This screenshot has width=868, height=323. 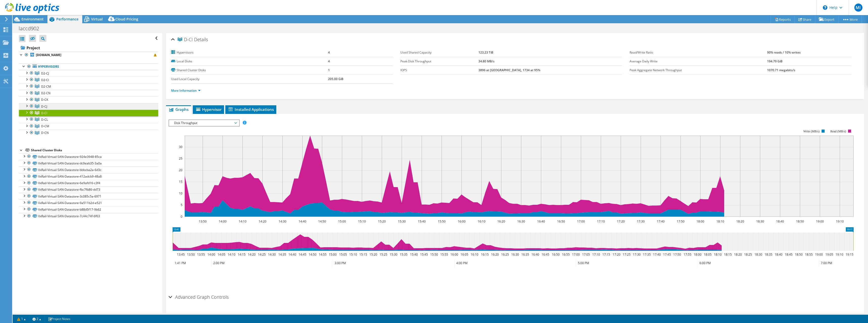 I want to click on text: 16:30, so click(x=521, y=221).